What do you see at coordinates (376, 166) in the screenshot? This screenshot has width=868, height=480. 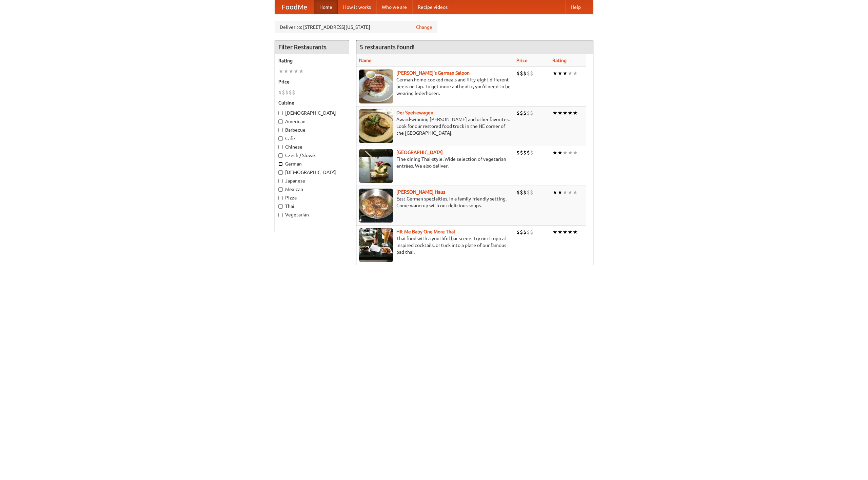 I see `img: satay.jpg` at bounding box center [376, 166].